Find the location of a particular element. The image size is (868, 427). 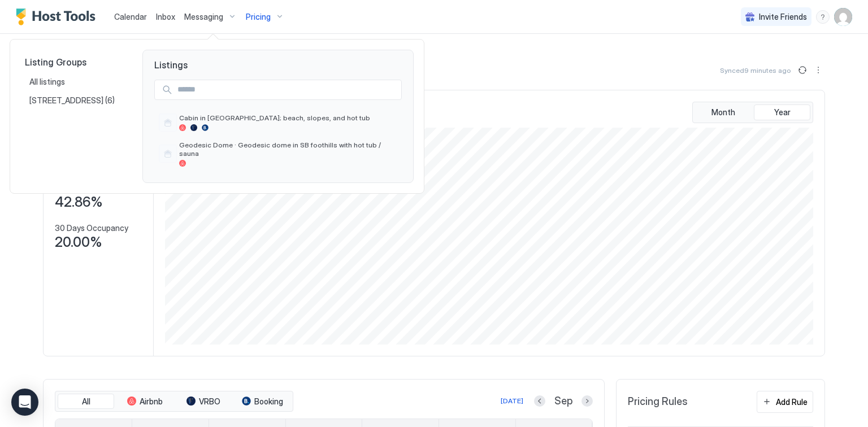

span: Geodesic Dome · Geodesic dome in SB foothills with hot tub / sauna is located at coordinates (289, 149).